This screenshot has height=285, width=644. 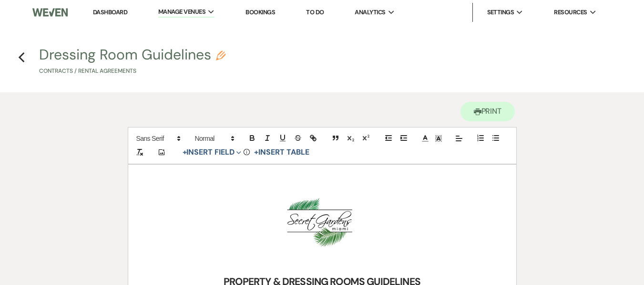 What do you see at coordinates (132, 71) in the screenshot?
I see `p: Contracts / Rental Agreements` at bounding box center [132, 71].